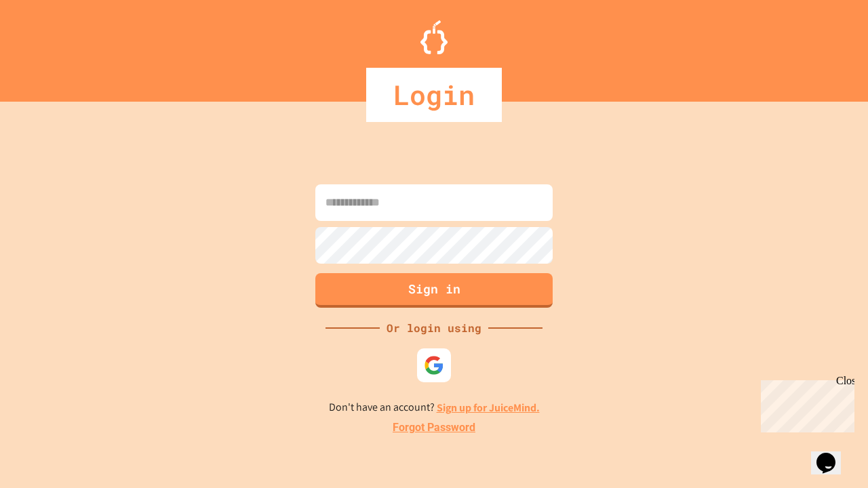 This screenshot has width=868, height=488. What do you see at coordinates (434, 407) in the screenshot?
I see `p: Don't have an account?` at bounding box center [434, 407].